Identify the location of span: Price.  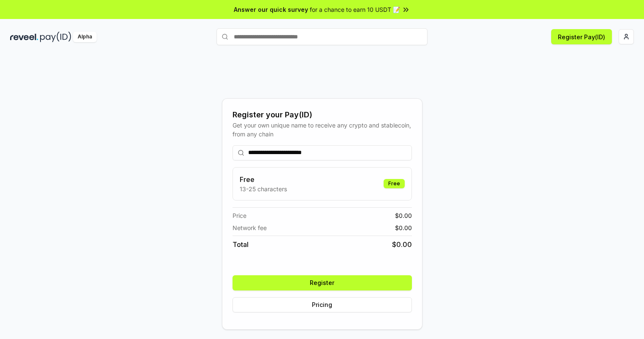
(239, 215).